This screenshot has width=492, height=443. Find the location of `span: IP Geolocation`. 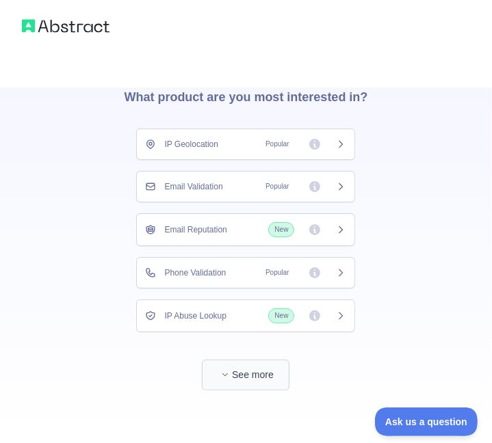

span: IP Geolocation is located at coordinates (191, 144).